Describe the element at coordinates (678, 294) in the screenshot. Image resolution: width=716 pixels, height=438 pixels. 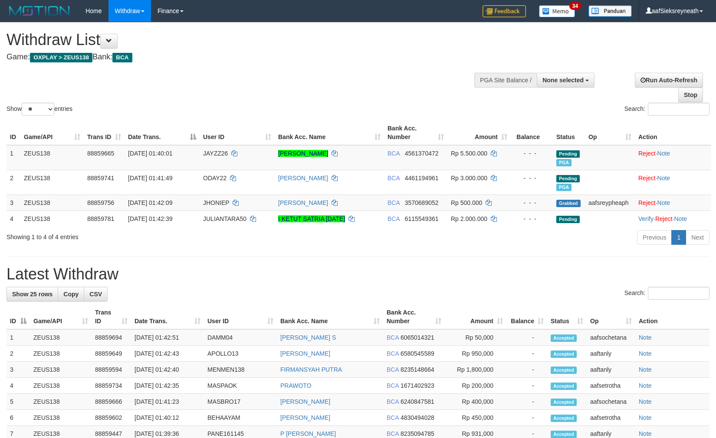
I see `input: Search:` at that location.